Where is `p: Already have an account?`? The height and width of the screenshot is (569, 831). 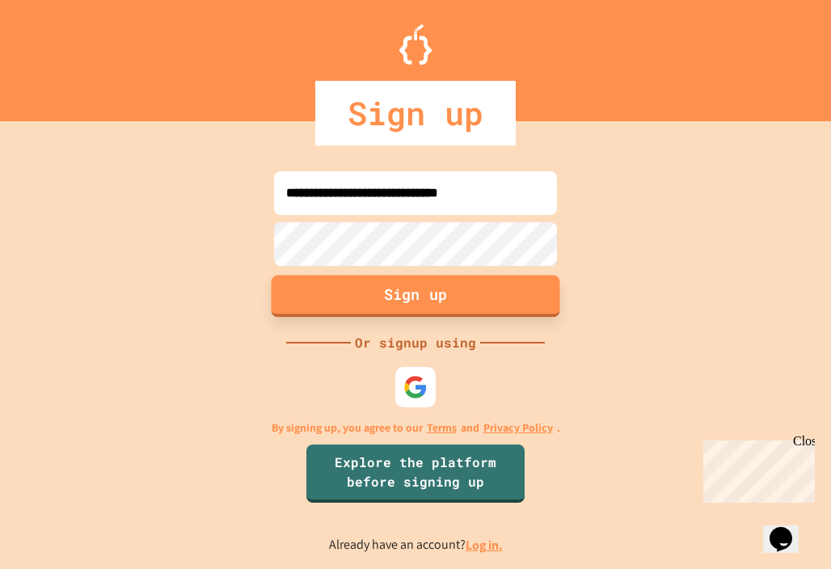
p: Already have an account? is located at coordinates (415, 545).